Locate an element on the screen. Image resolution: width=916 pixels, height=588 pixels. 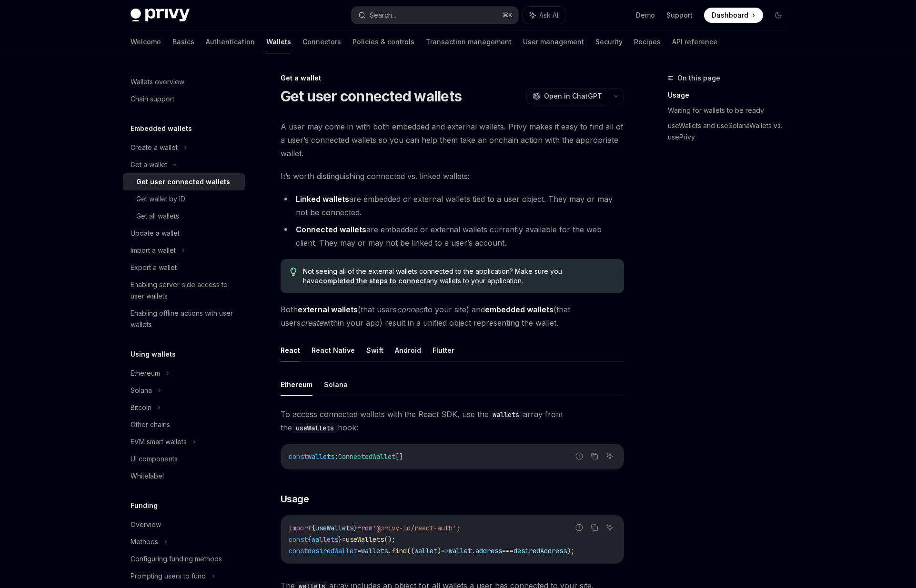
div: Bitcoin is located at coordinates (141, 408).